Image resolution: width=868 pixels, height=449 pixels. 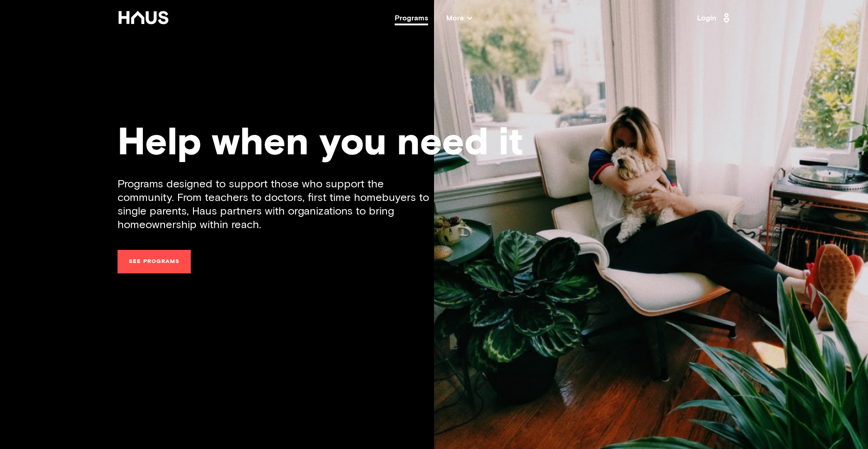 I want to click on a: Programs, so click(x=411, y=18).